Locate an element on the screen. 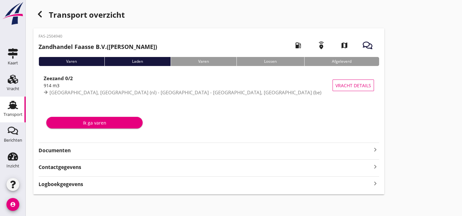 This screenshot has width=462, height=216. div: Lossen is located at coordinates (270, 61).